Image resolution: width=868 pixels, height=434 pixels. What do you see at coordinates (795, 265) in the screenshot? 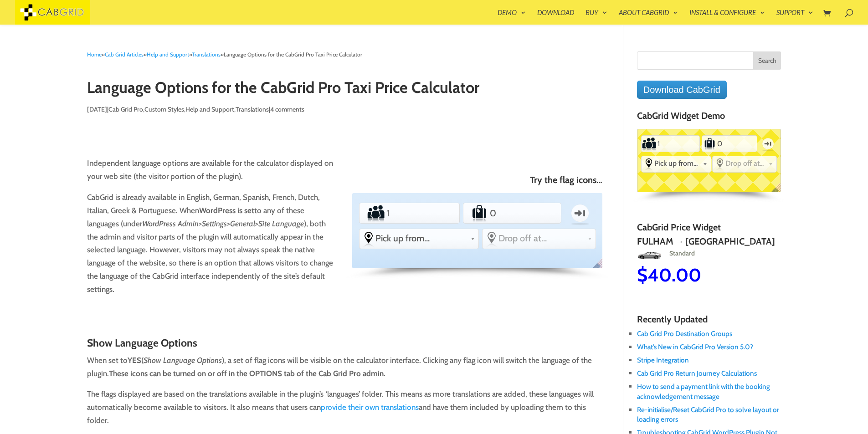
I see `img: Minibus` at bounding box center [795, 265].